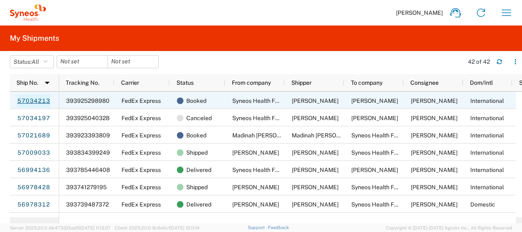  What do you see at coordinates (32, 62) in the screenshot?
I see `button: Status:All` at bounding box center [32, 62].